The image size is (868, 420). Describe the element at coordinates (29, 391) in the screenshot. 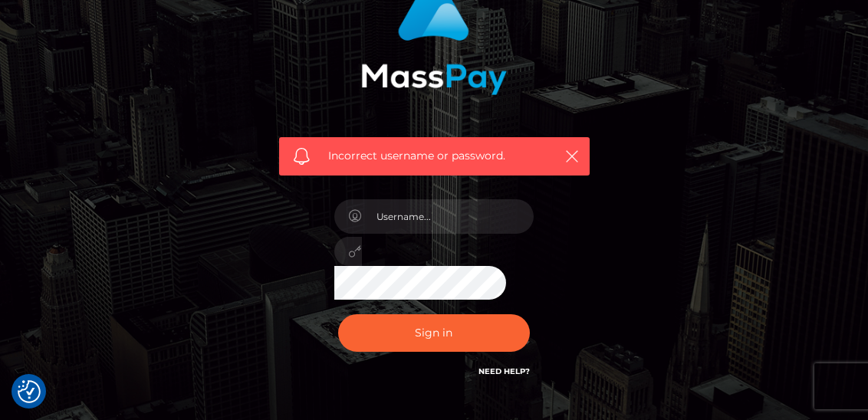

I see `button: Consent Preferences` at that location.